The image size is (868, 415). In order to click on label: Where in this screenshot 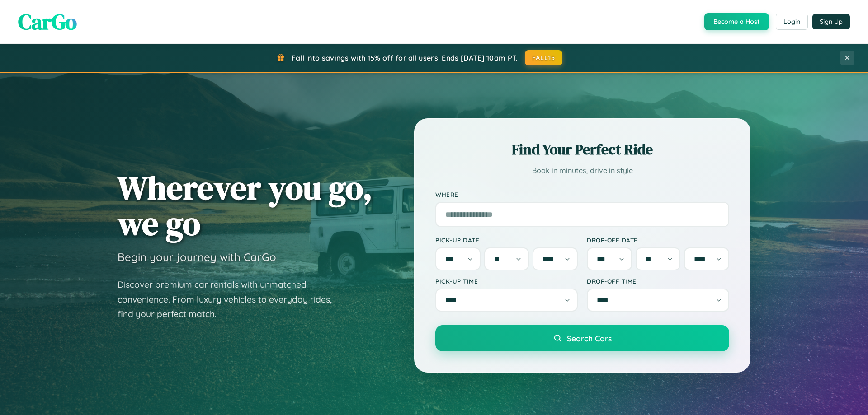, I will do `click(583, 195)`.